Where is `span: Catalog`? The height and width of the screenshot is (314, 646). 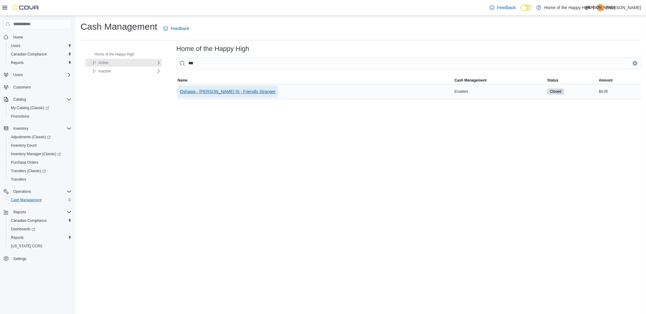 span: Catalog is located at coordinates (41, 99).